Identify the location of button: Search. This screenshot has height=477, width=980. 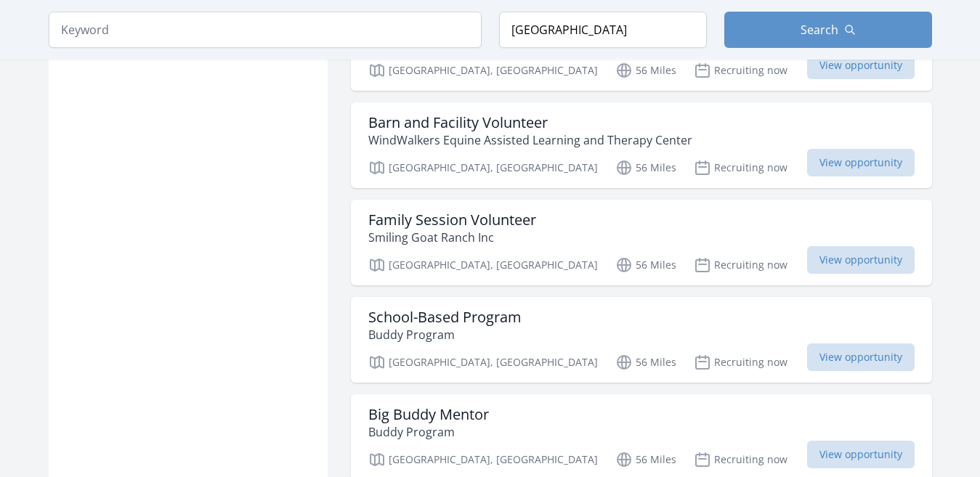
(827, 30).